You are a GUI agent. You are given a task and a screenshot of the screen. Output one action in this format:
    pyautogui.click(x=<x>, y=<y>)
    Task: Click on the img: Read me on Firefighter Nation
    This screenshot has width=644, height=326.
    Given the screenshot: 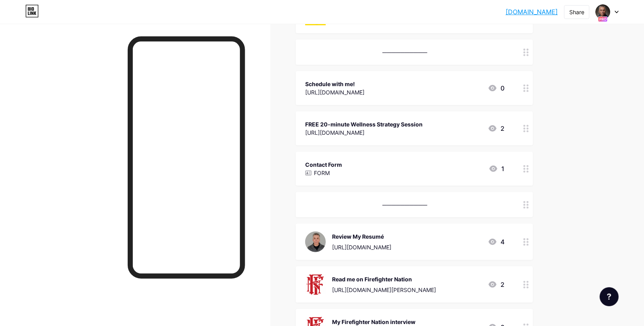 What is the action you would take?
    pyautogui.click(x=315, y=284)
    